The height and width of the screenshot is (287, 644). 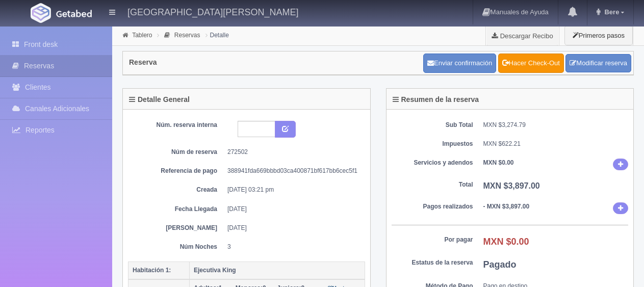 What do you see at coordinates (531, 63) in the screenshot?
I see `a: Hacer Check-Out` at bounding box center [531, 63].